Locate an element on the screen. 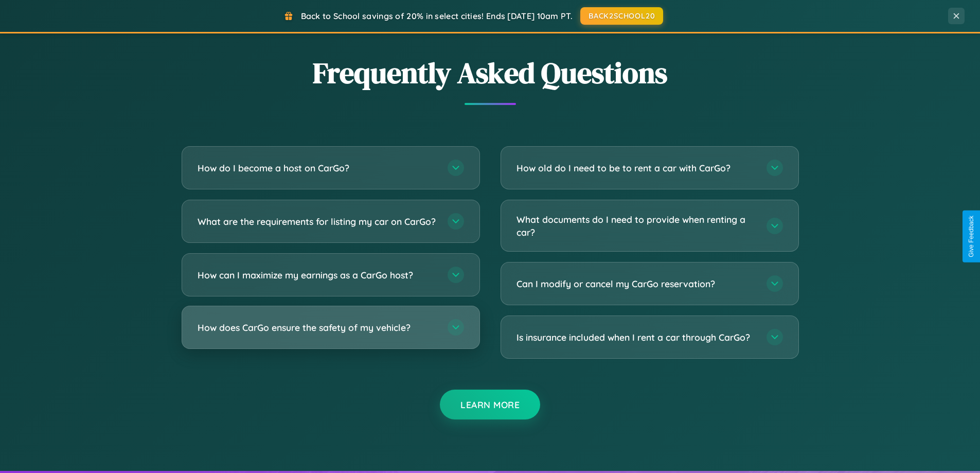 The image size is (980, 473). h3: What are the requirements for listing my car on CarGo? is located at coordinates (318, 221).